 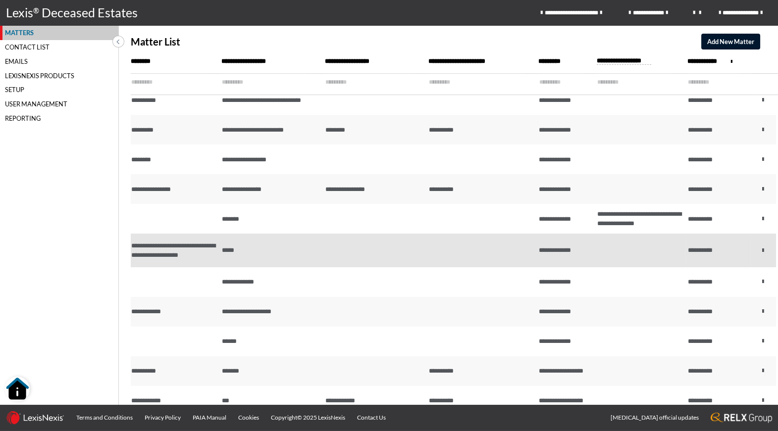 I want to click on a: Terms and Conditions, so click(x=104, y=418).